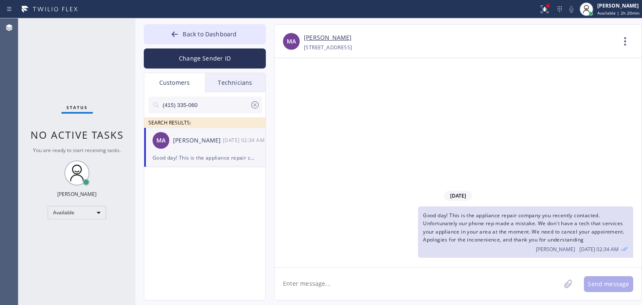  What do you see at coordinates (205, 34) in the screenshot?
I see `button: Back to Dashboard` at bounding box center [205, 34].